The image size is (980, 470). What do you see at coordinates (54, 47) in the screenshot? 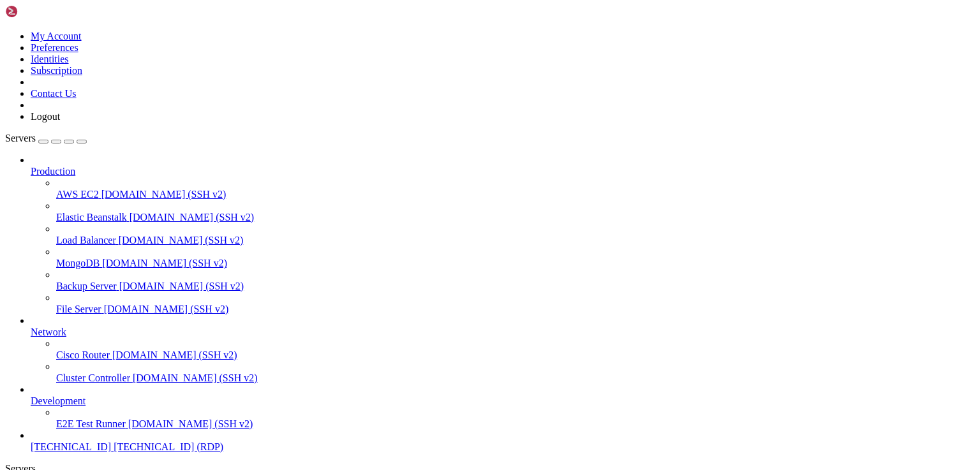
I see `a: Preferences` at bounding box center [54, 47].